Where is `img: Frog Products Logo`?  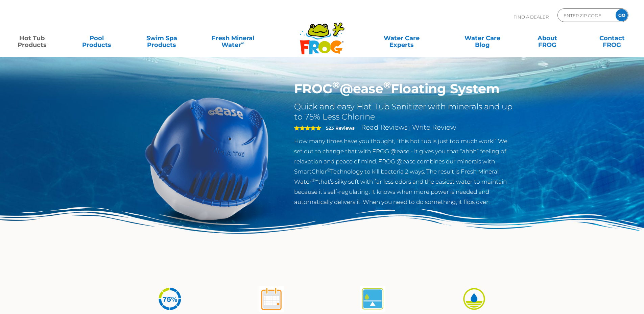
img: Frog Products Logo is located at coordinates (322, 34).